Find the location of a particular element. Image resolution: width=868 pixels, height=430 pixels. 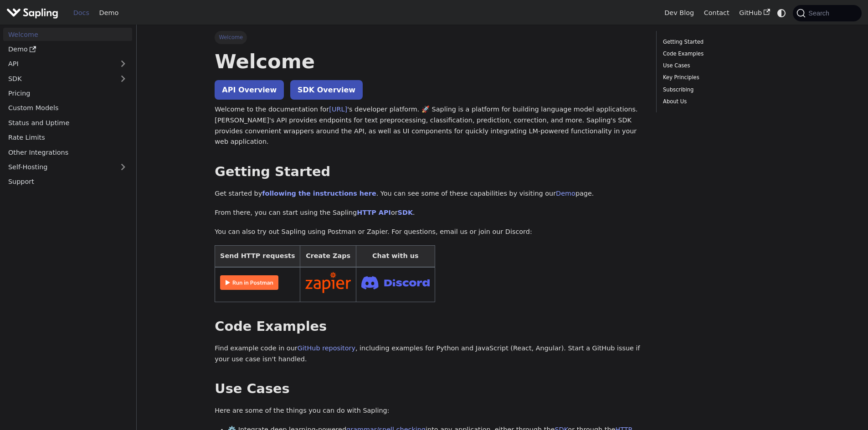

a: Dev Blog is located at coordinates (679, 13).